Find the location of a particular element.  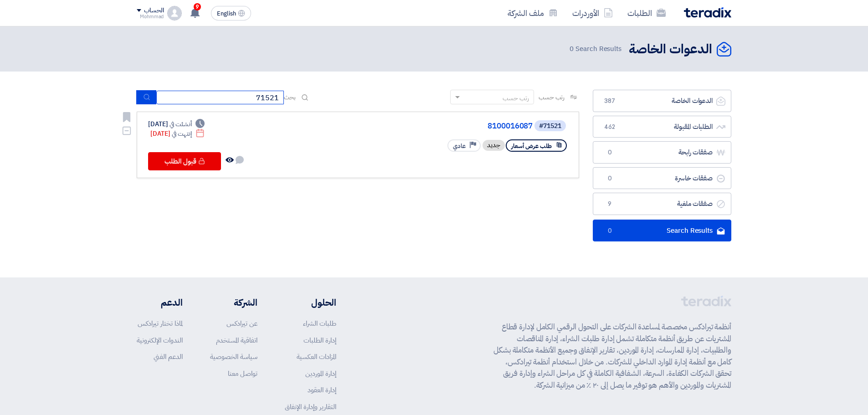

a: اتفاقية المستخدم is located at coordinates (237, 340).